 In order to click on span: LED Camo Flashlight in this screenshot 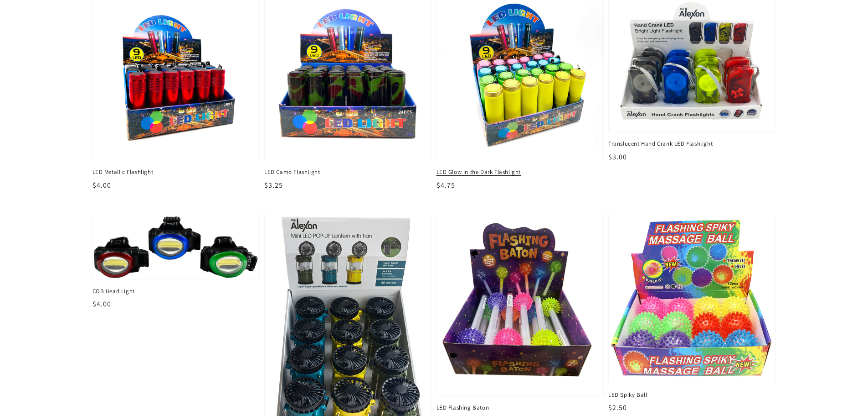, I will do `click(348, 172)`.